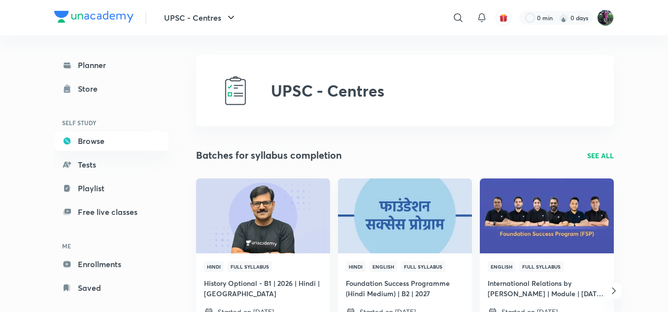 The image size is (668, 312). I want to click on a: Planner, so click(111, 65).